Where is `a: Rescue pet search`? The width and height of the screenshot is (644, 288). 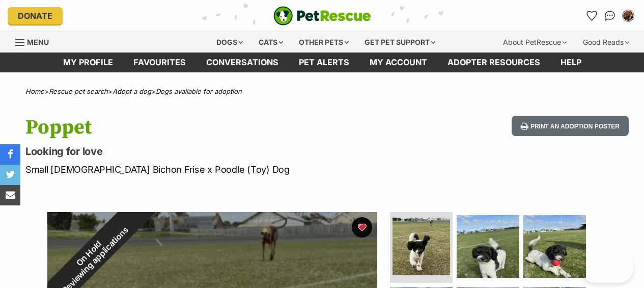
a: Rescue pet search is located at coordinates (79, 92).